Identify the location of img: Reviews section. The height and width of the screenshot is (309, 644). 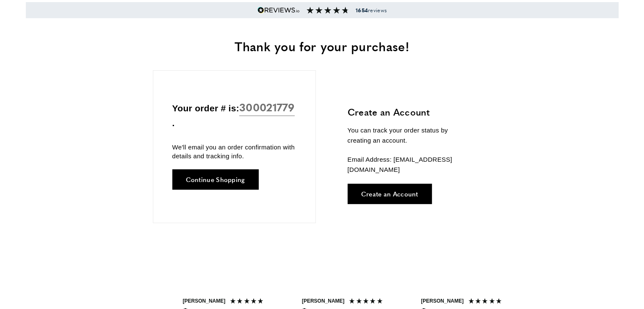
(328, 10).